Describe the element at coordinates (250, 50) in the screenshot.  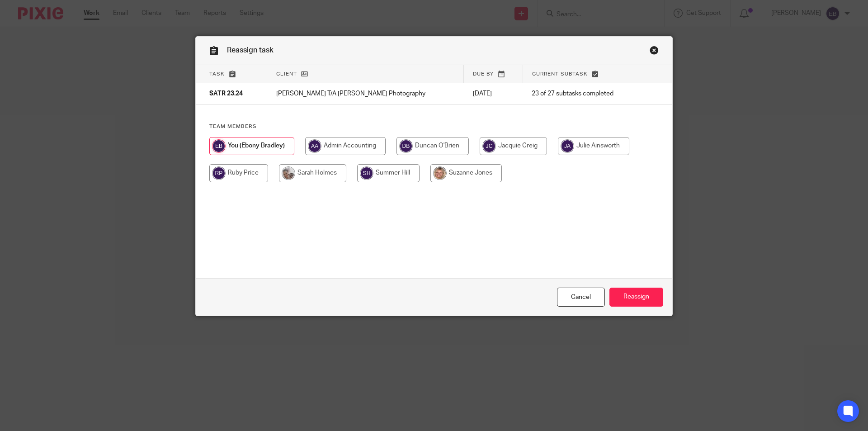
I see `span: Reassign task` at that location.